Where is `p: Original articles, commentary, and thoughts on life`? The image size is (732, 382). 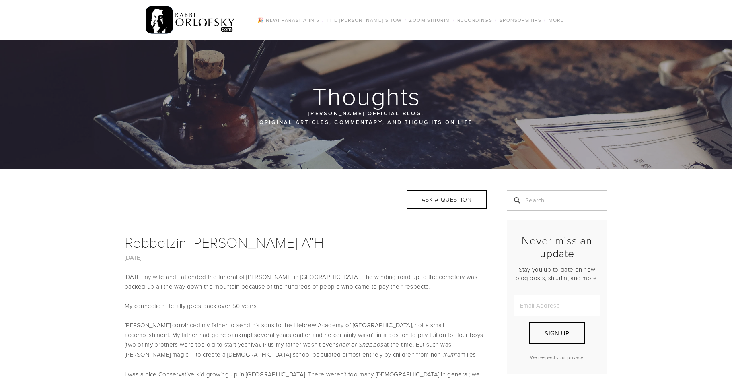
p: Original articles, commentary, and thoughts on life is located at coordinates (366, 122).